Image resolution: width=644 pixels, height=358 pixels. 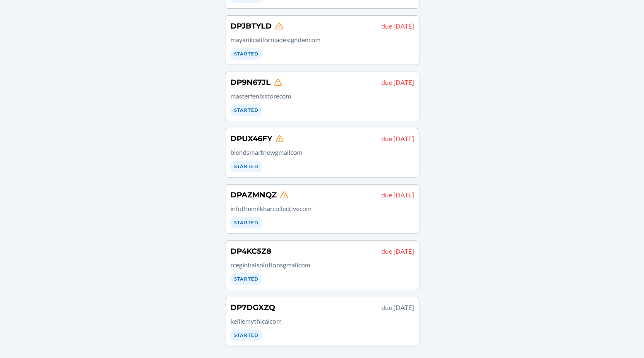 I want to click on p: infothemilkbarcollectivecom, so click(x=322, y=208).